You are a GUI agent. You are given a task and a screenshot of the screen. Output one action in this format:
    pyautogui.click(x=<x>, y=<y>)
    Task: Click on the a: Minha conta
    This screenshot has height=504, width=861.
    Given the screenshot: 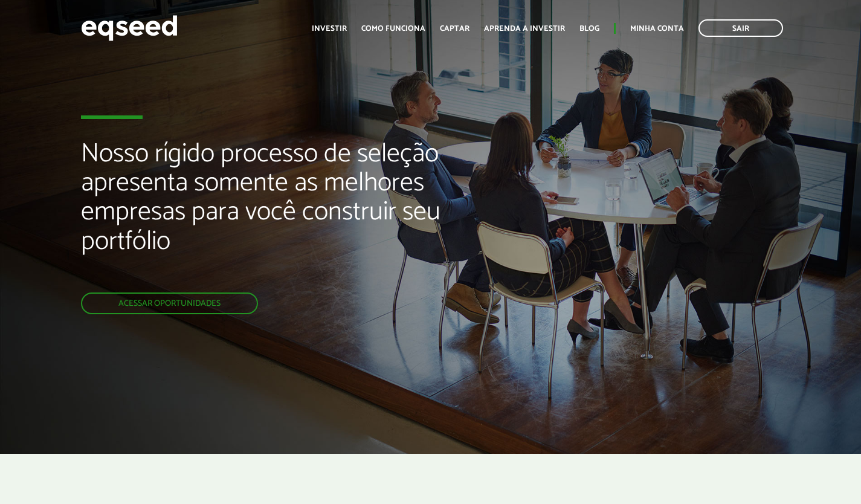 What is the action you would take?
    pyautogui.click(x=657, y=28)
    